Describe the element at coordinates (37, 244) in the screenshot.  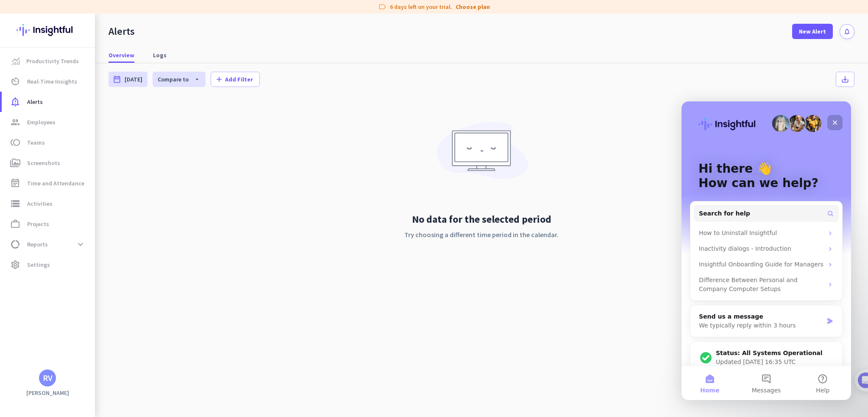
I see `span: Reports` at that location.